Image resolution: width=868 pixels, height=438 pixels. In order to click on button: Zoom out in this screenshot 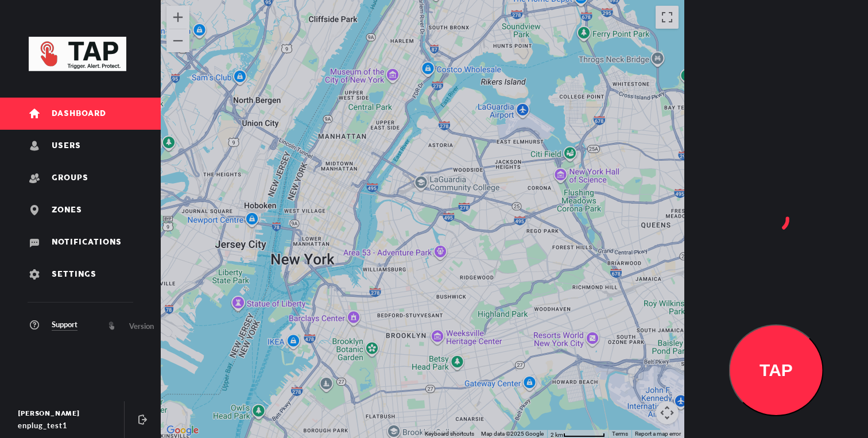, I will do `click(178, 41)`.